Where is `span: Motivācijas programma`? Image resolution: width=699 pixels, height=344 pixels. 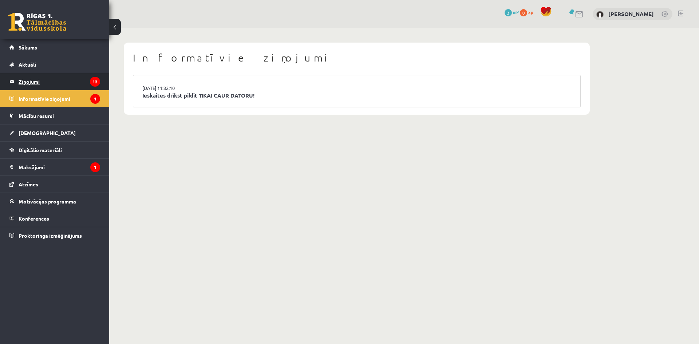 span: Motivācijas programma is located at coordinates (47, 201).